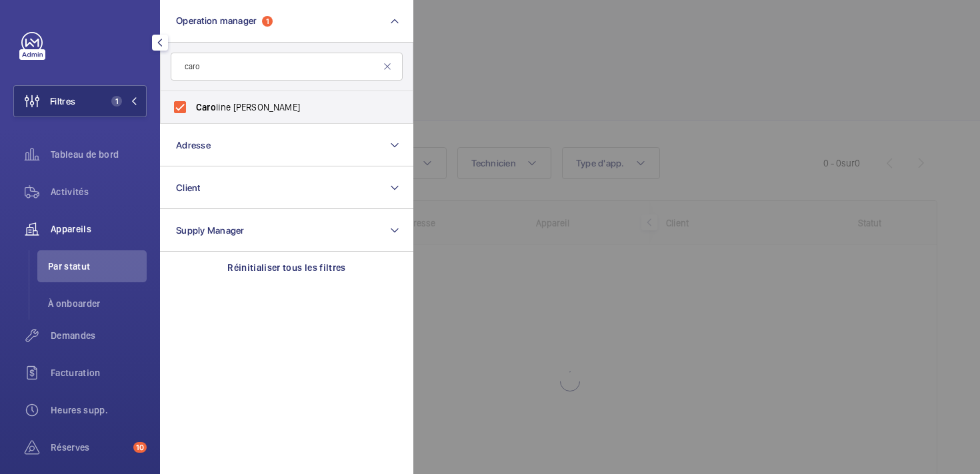  What do you see at coordinates (63, 101) in the screenshot?
I see `span: Filtres` at bounding box center [63, 101].